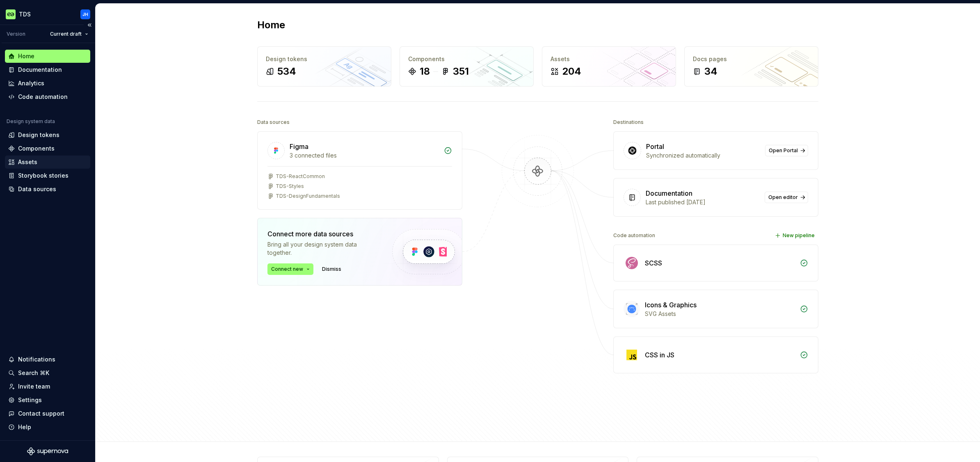 The width and height of the screenshot is (980, 462). What do you see at coordinates (799, 236) in the screenshot?
I see `span: New pipeline` at bounding box center [799, 236].